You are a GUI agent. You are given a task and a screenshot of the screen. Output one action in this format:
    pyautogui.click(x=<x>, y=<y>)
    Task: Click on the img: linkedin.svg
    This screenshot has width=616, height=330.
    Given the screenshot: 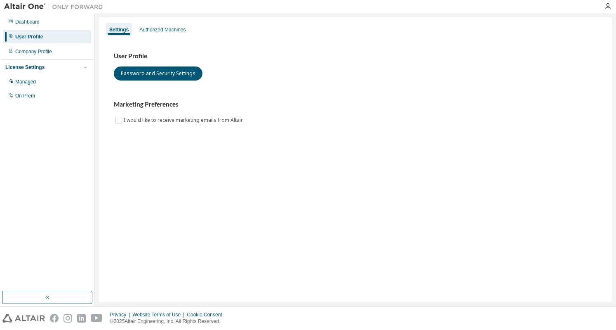 What is the action you would take?
    pyautogui.click(x=81, y=318)
    